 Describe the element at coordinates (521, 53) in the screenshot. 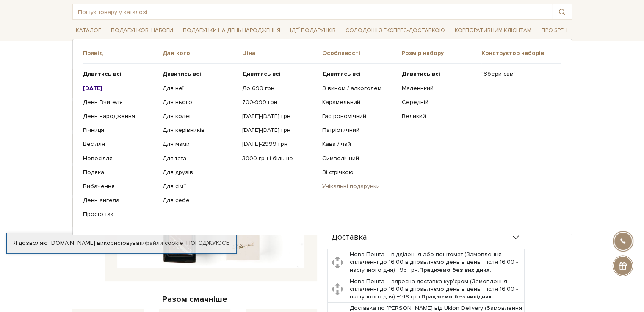

I see `span: Конструктор наборів` at that location.